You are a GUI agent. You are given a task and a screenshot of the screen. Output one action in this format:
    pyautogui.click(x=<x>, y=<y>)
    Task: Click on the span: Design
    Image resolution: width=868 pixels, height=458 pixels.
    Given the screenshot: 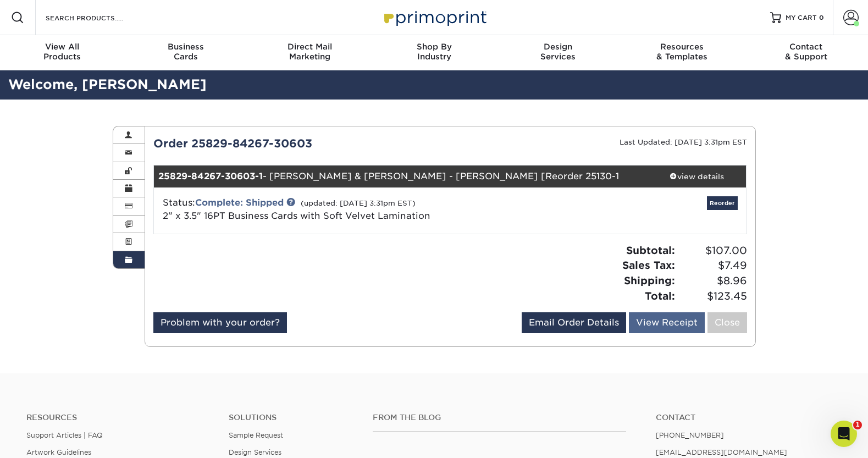 What is the action you would take?
    pyautogui.click(x=558, y=46)
    